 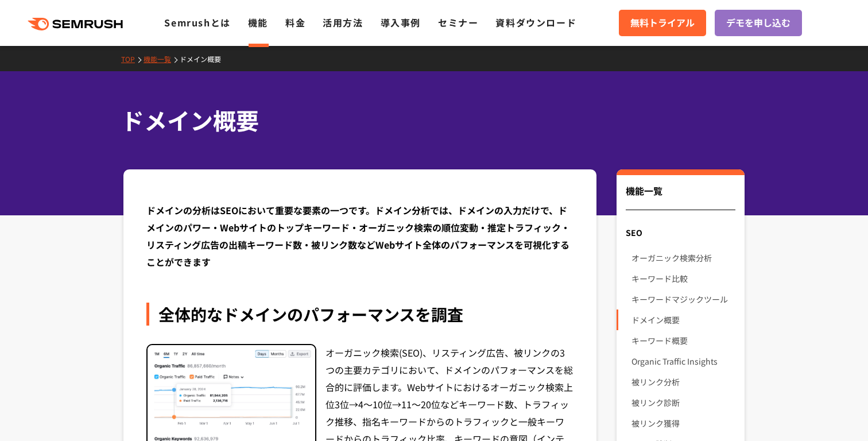 I want to click on a: 機能一覧, so click(x=162, y=58).